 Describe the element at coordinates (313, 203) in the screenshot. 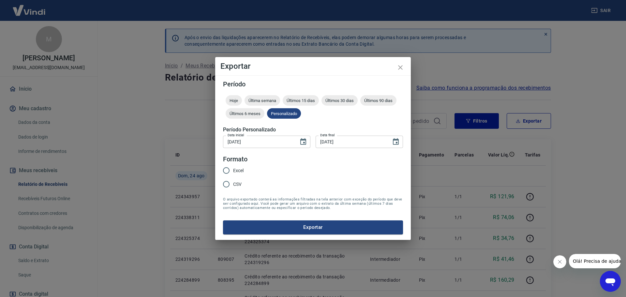

I see `span: O arquivo exportado conterá as informações filtradas na tela anterior com exceção do período que ...` at that location.